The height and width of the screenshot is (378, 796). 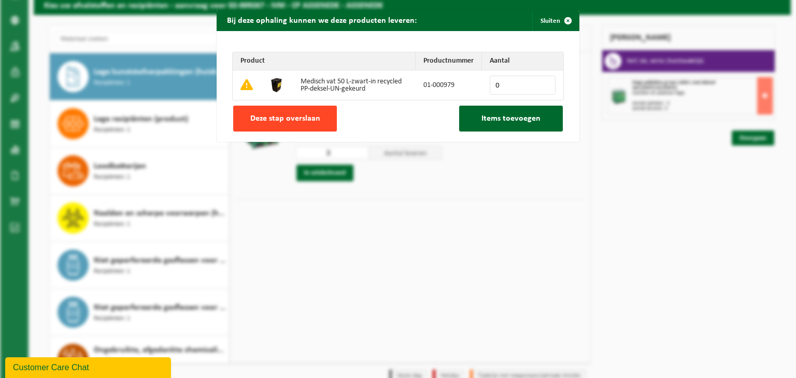 What do you see at coordinates (277, 85) in the screenshot?
I see `img: 01-000979` at bounding box center [277, 85].